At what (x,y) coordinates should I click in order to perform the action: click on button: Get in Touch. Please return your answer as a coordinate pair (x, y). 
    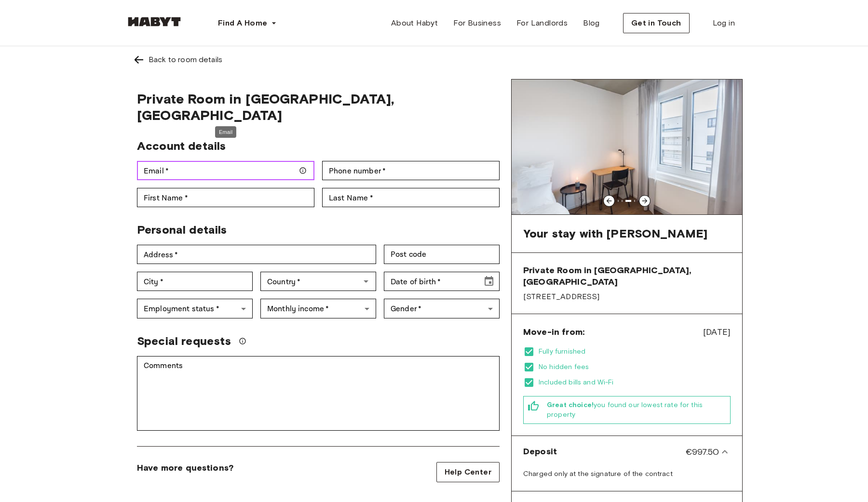
    Looking at the image, I should click on (656, 23).